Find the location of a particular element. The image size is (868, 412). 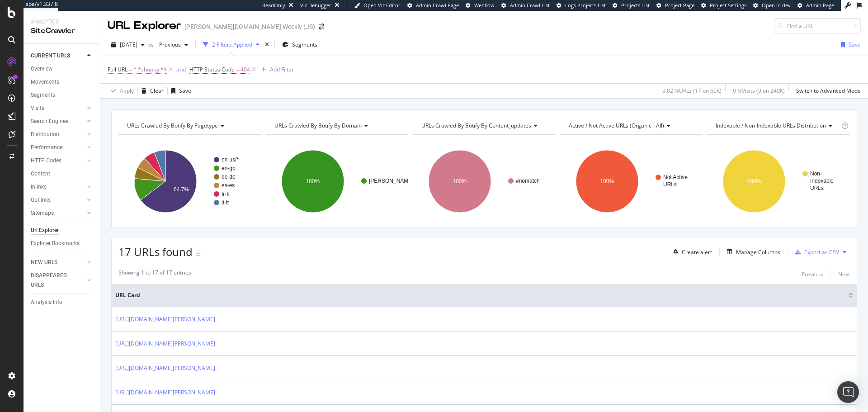

button: Clear is located at coordinates (150, 91).